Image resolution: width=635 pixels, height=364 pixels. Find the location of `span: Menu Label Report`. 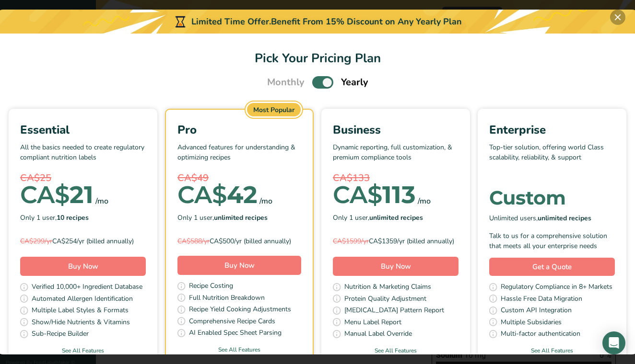

span: Menu Label Report is located at coordinates (373, 323).